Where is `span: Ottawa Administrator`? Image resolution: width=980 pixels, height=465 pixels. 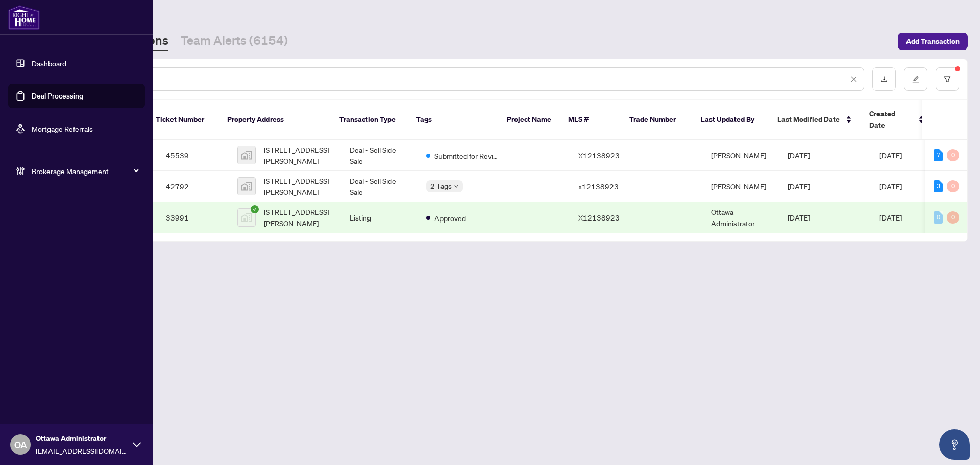
span: Ottawa Administrator is located at coordinates (82, 438).